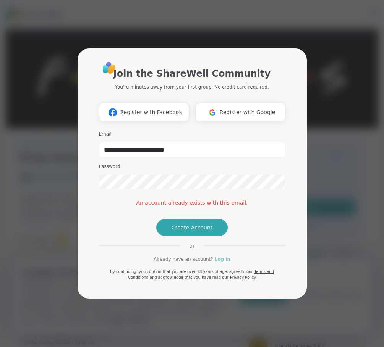 The height and width of the screenshot is (347, 384). What do you see at coordinates (192, 203) in the screenshot?
I see `div: An account already exists with this email.` at bounding box center [192, 203].